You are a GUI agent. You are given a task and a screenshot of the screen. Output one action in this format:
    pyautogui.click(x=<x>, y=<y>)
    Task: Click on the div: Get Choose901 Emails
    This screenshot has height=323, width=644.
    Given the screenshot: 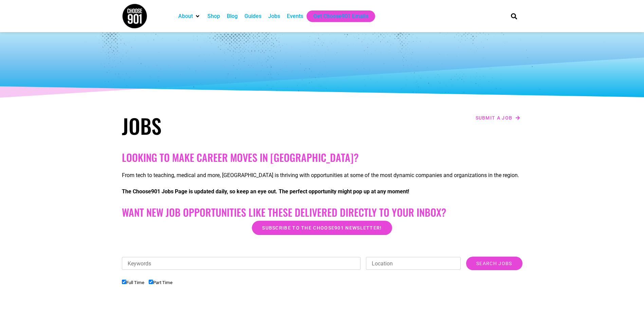 What is the action you would take?
    pyautogui.click(x=341, y=16)
    